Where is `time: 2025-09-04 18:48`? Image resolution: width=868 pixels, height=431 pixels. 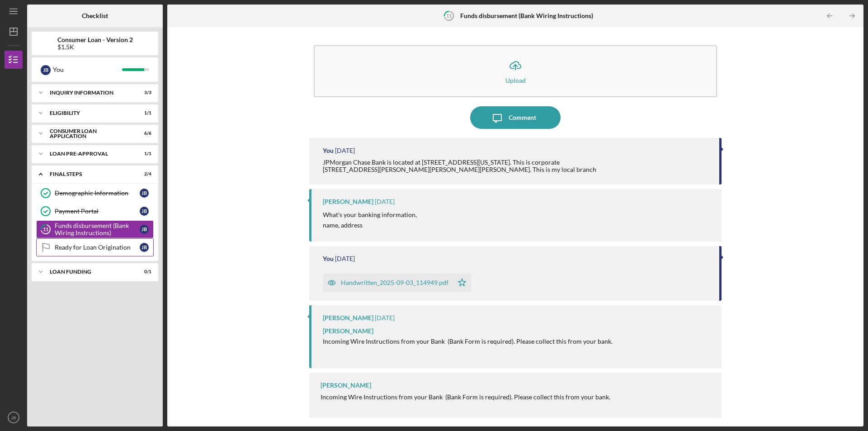
time: 2025-09-04 18:48 is located at coordinates (385, 202).